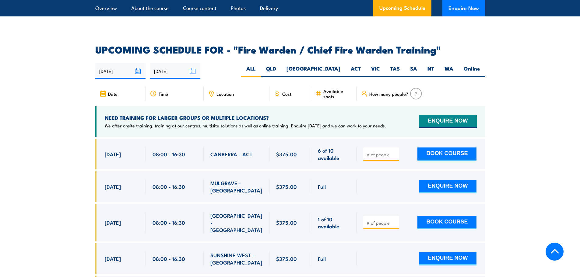  What do you see at coordinates (333, 154) in the screenshot?
I see `span: 6 of 10 available` at bounding box center [333, 154].